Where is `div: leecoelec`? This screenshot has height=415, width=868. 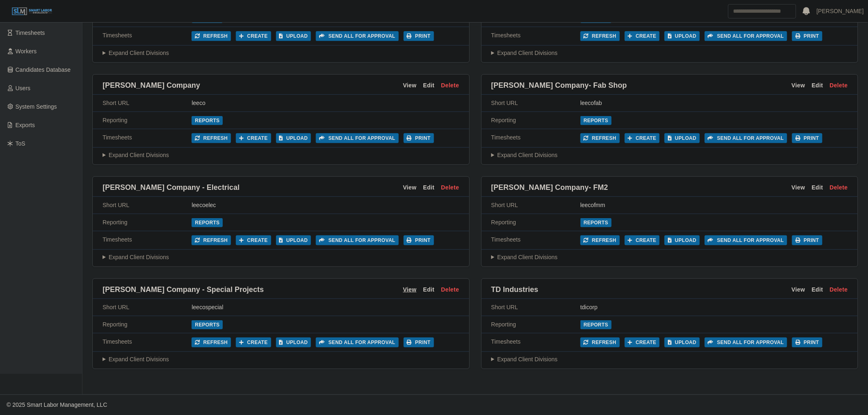 div: leecoelec is located at coordinates (325, 205).